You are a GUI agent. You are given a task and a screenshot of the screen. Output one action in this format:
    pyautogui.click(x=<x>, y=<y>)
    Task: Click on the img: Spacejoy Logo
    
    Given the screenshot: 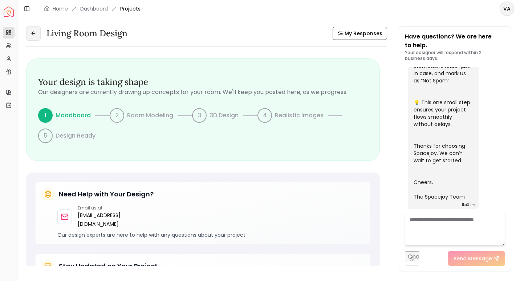 What is the action you would take?
    pyautogui.click(x=9, y=12)
    